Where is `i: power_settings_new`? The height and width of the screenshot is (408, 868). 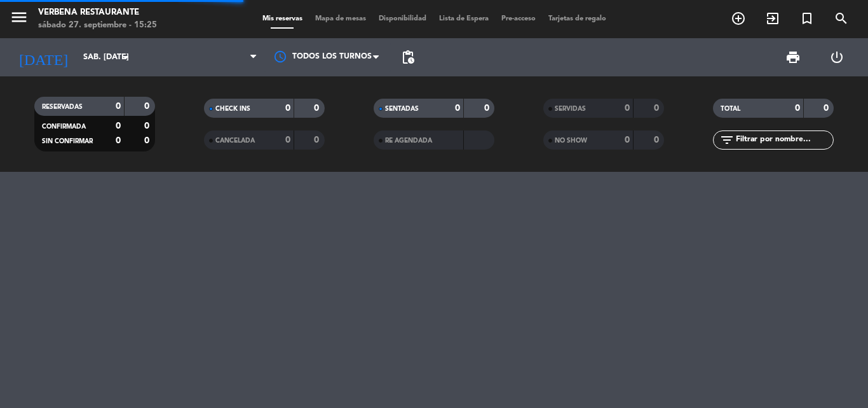
i: power_settings_new is located at coordinates (838, 57).